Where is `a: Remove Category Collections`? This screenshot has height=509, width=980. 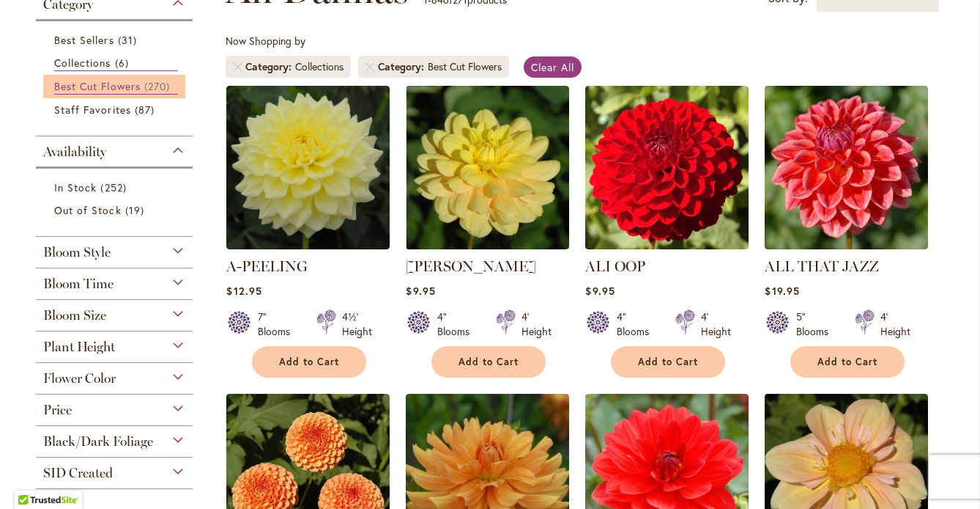
a: Remove Category Collections is located at coordinates (238, 67).